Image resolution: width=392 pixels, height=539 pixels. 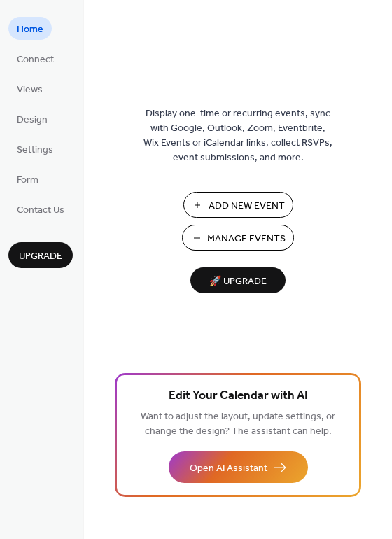 I want to click on button: 🚀 Upgrade, so click(x=237, y=280).